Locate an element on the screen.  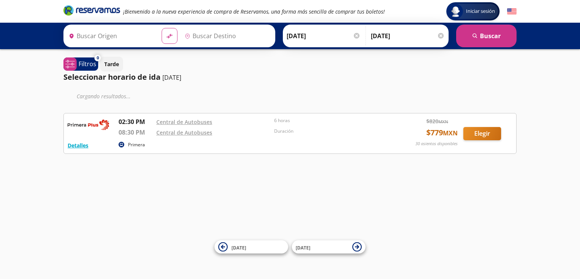
p: 02:30 PM is located at coordinates (136, 122).